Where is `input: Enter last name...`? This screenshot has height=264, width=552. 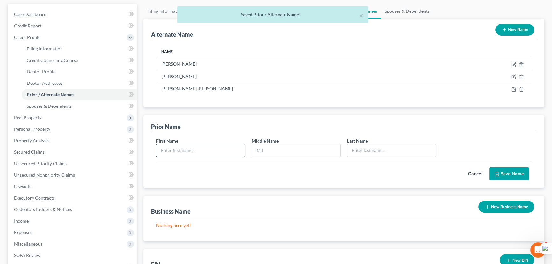
input: Enter last name... is located at coordinates (392, 150).